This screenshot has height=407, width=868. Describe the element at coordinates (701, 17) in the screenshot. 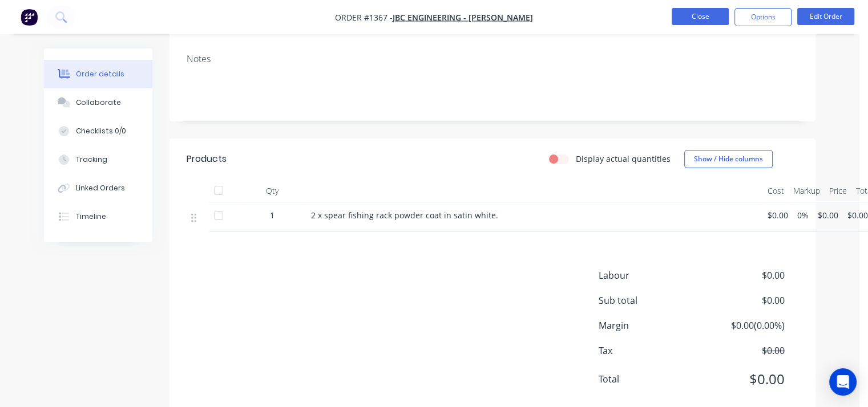

I see `button: Close` at that location.